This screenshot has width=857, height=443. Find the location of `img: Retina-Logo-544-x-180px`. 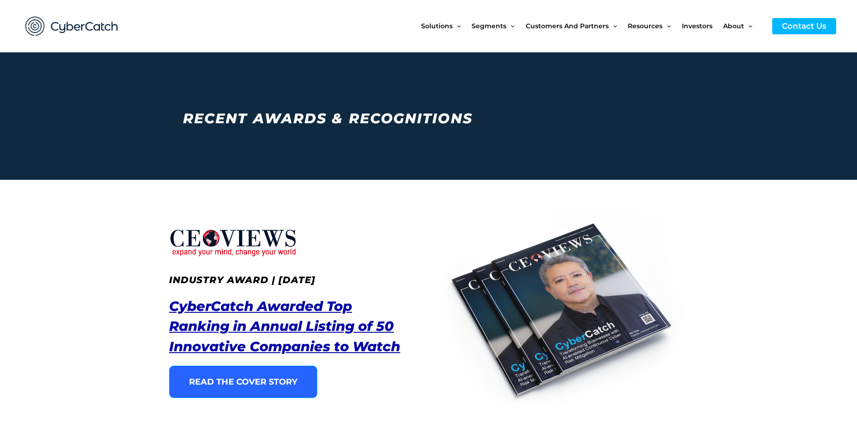

img: Retina-Logo-544-x-180px is located at coordinates (232, 242).